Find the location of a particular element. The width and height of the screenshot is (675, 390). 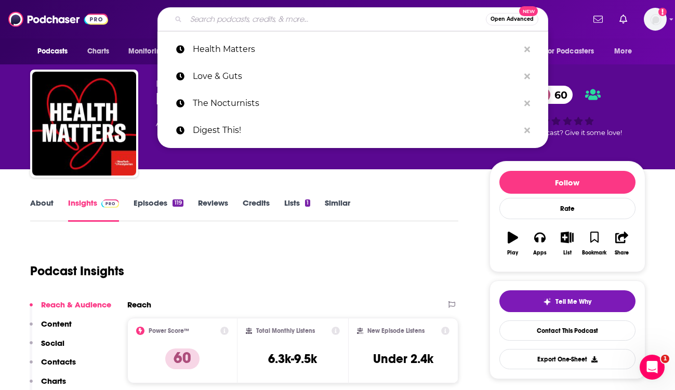

img: tell me why sparkle is located at coordinates (547, 302).